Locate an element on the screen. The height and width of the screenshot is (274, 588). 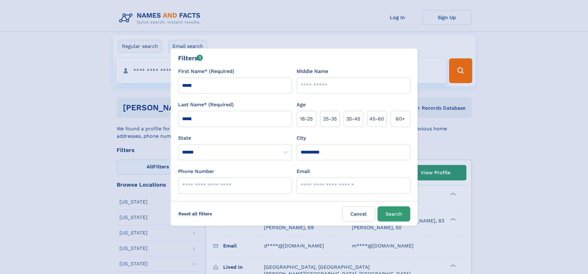
label: Reset all filters is located at coordinates (195, 213).